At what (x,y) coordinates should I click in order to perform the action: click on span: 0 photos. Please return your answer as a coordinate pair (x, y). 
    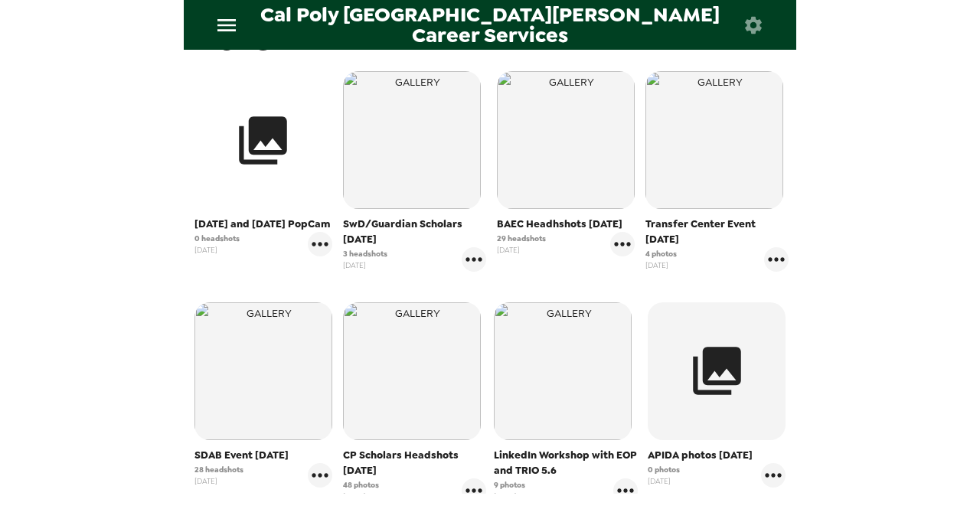
    Looking at the image, I should click on (663, 469).